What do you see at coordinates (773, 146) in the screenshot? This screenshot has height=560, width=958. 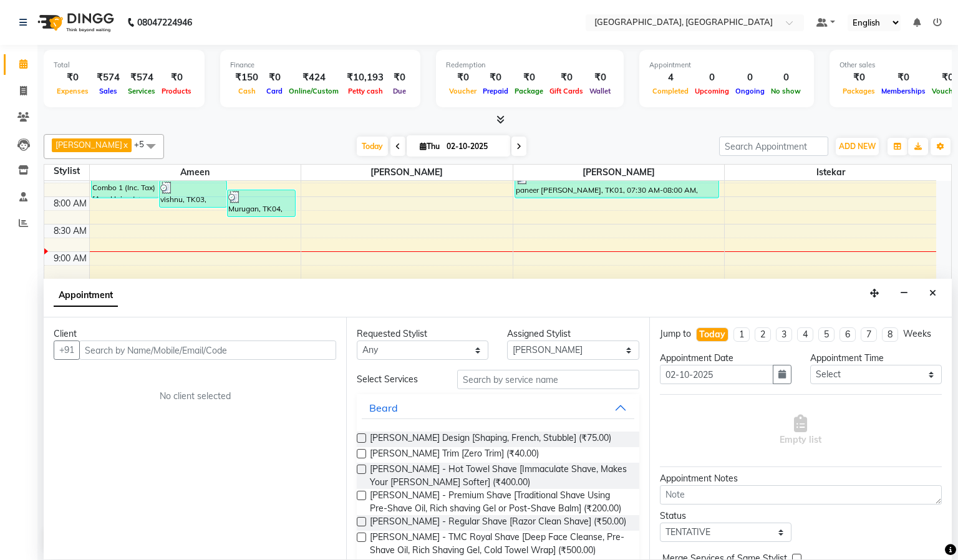 I see `input: Search Appointment` at bounding box center [773, 146].